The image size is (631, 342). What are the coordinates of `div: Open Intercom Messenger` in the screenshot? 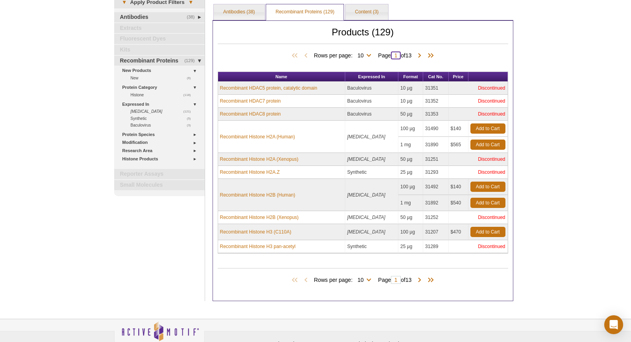 It's located at (614, 325).